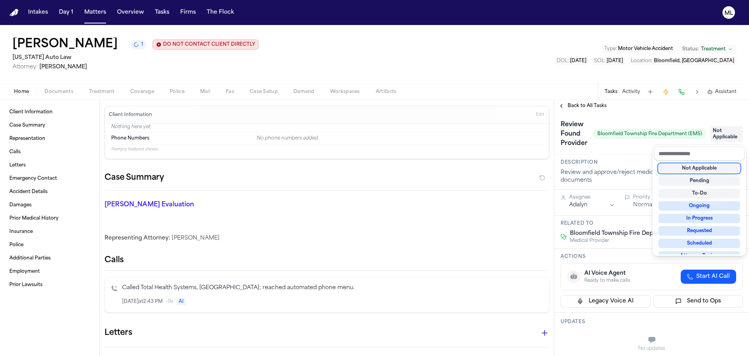 Image resolution: width=749 pixels, height=356 pixels. I want to click on div: Pending, so click(699, 181).